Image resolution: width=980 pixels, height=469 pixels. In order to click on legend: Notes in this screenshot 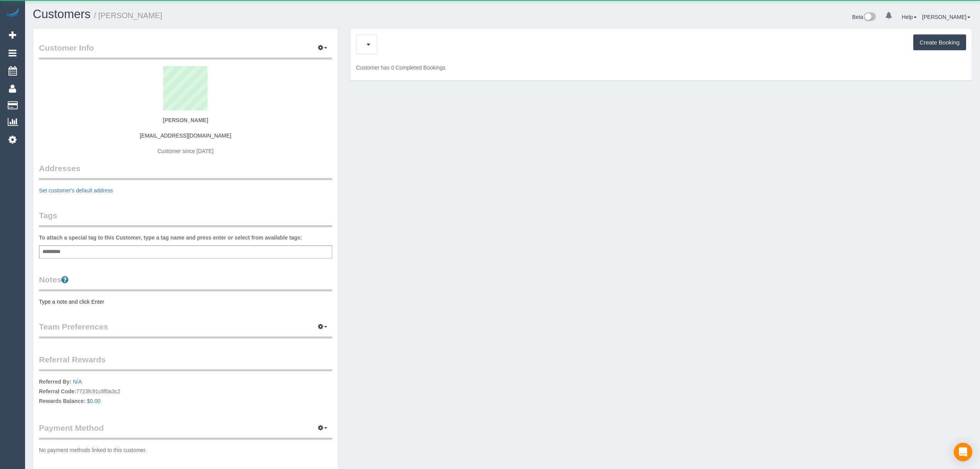, I will do `click(186, 283)`.